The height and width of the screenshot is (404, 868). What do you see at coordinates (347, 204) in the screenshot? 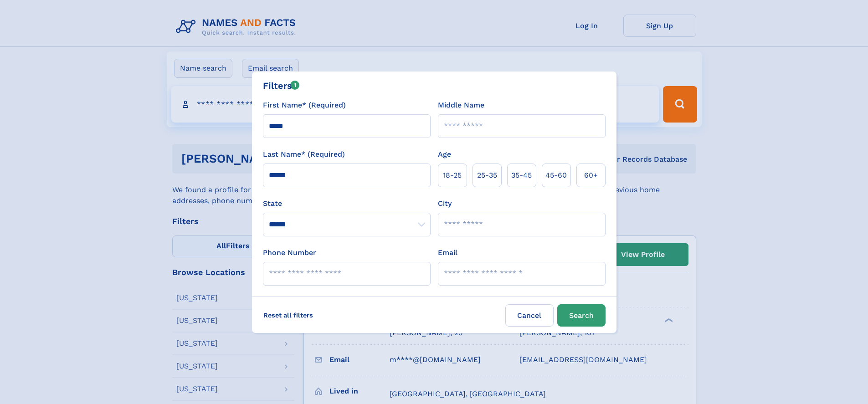
I see `label: State` at bounding box center [347, 204].